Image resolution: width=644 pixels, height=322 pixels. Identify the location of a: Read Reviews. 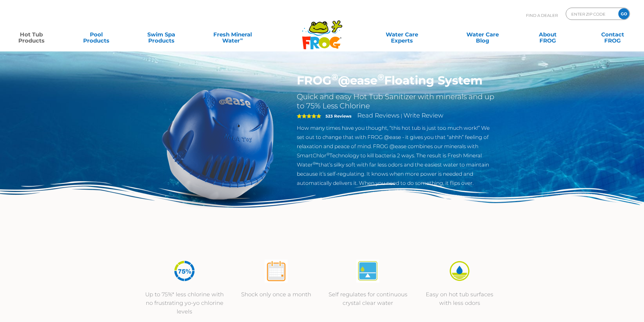
(378, 115).